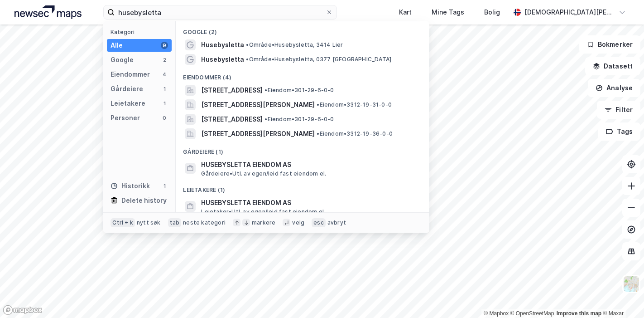 This screenshot has height=318, width=644. I want to click on span: Eiendom • 3312-19-31-0-0, so click(355, 105).